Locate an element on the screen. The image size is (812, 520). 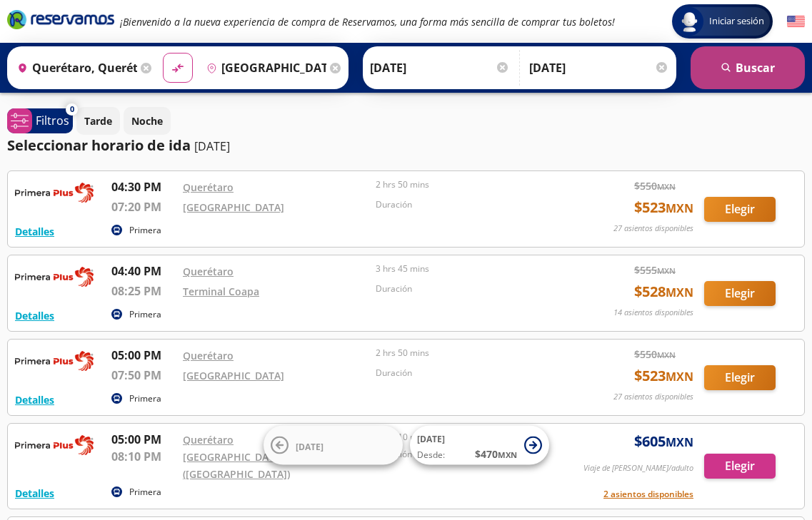
span: Desde: is located at coordinates (430, 455).